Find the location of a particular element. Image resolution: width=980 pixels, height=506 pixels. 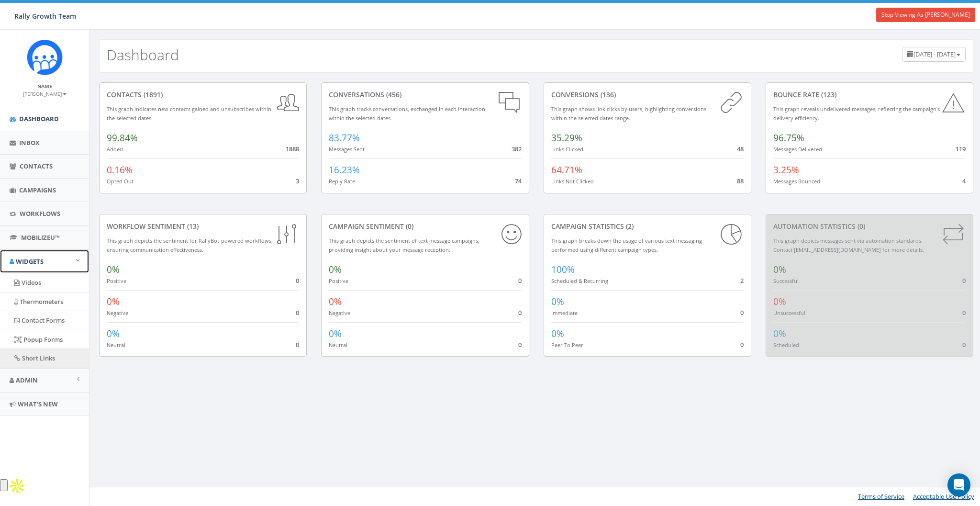

span: 48 is located at coordinates (740, 149).